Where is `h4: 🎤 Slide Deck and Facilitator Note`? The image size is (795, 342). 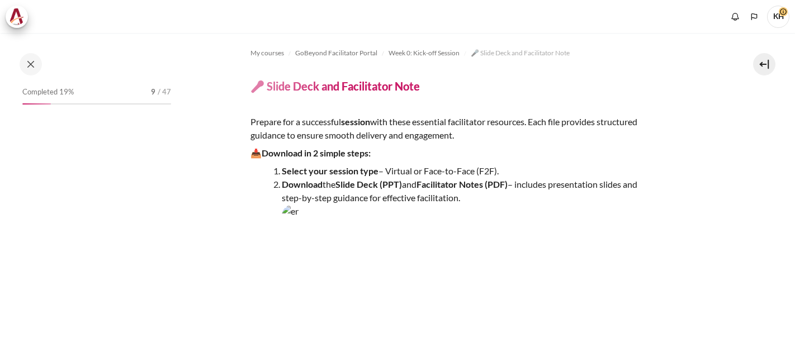
h4: 🎤 Slide Deck and Facilitator Note is located at coordinates (335, 86).